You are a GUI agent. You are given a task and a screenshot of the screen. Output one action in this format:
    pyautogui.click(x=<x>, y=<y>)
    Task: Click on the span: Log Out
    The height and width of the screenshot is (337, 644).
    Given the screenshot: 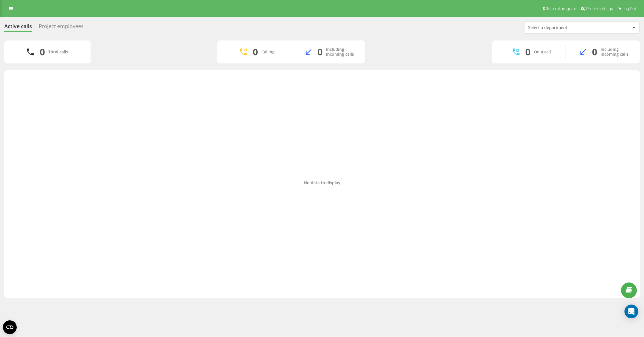 What is the action you would take?
    pyautogui.click(x=629, y=9)
    